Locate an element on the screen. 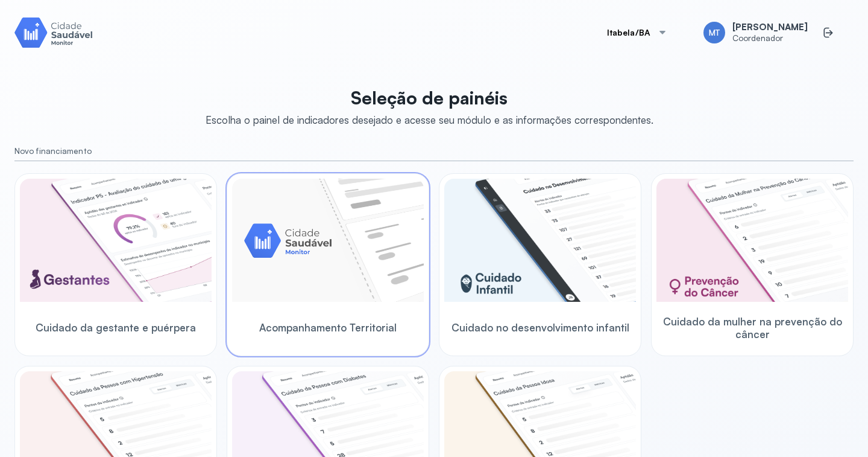 The height and width of the screenshot is (457, 868). button: Itabela/BA is located at coordinates (638, 33).